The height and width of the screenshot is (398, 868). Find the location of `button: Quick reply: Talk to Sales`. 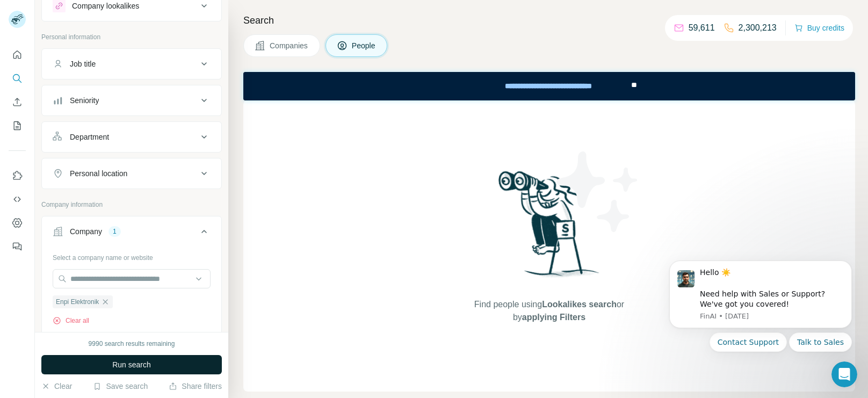

button: Quick reply: Talk to Sales is located at coordinates (167, 95).